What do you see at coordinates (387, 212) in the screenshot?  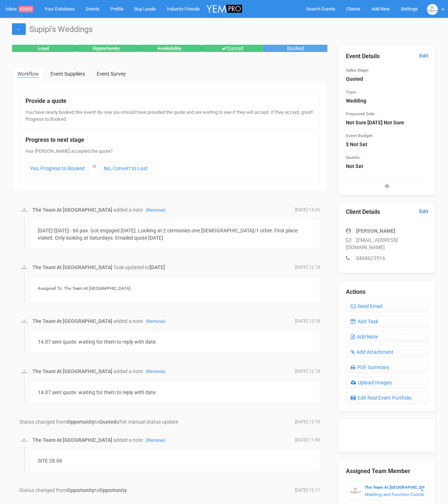 I see `legend: Client Details` at bounding box center [387, 212].